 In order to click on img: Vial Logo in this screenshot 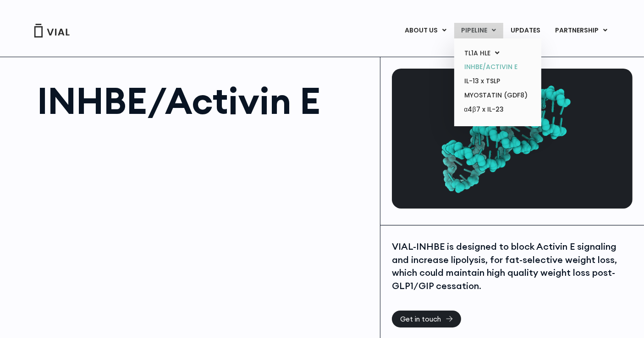, I will do `click(52, 31)`.